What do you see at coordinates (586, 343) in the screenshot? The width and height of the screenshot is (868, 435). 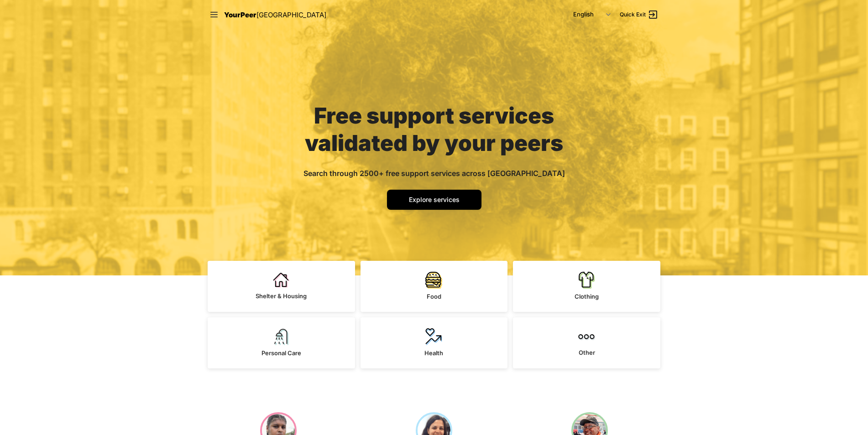 I see `a: Other` at bounding box center [586, 343].